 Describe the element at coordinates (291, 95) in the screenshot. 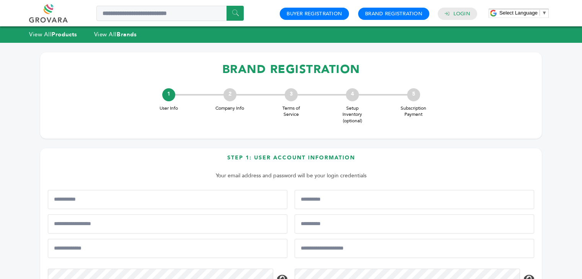

I see `div: 3` at that location.